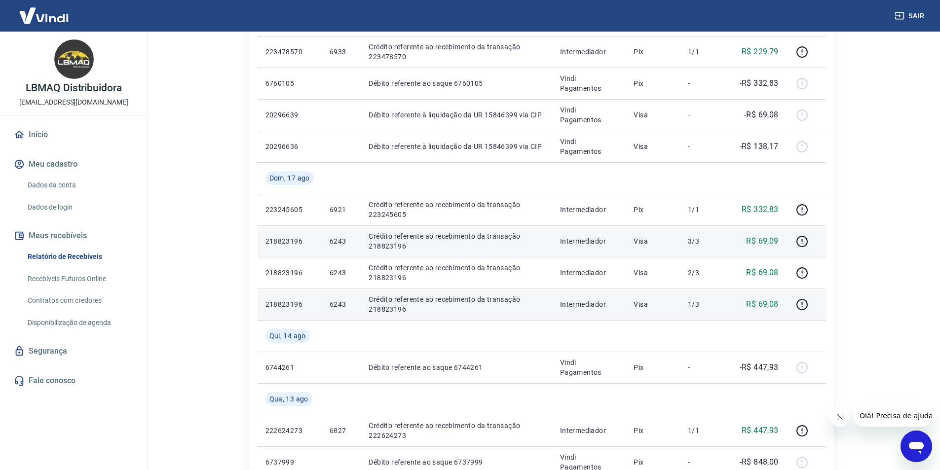  Describe the element at coordinates (290, 83) in the screenshot. I see `p: 6760105` at that location.